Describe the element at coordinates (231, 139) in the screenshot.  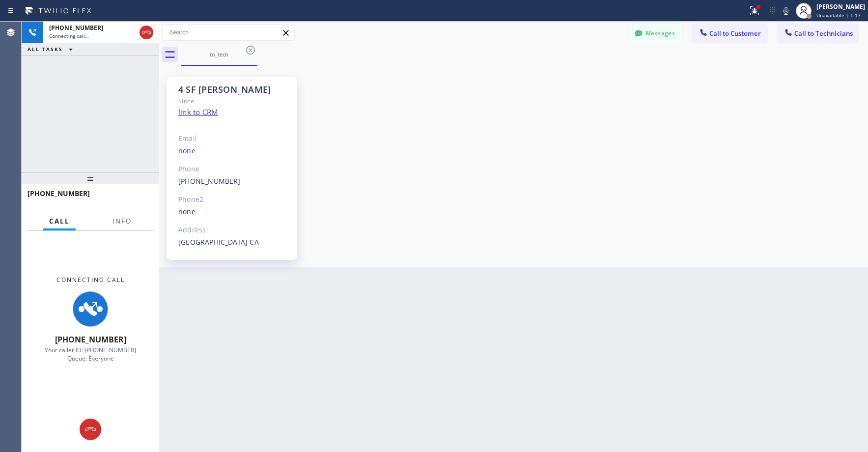
I see `div: Email` at that location.